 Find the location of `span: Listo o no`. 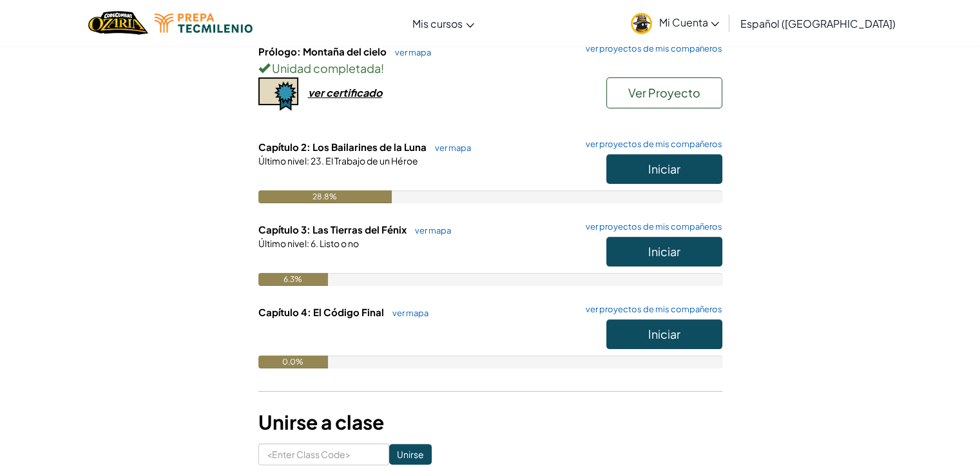

span: Listo o no is located at coordinates (339, 243).